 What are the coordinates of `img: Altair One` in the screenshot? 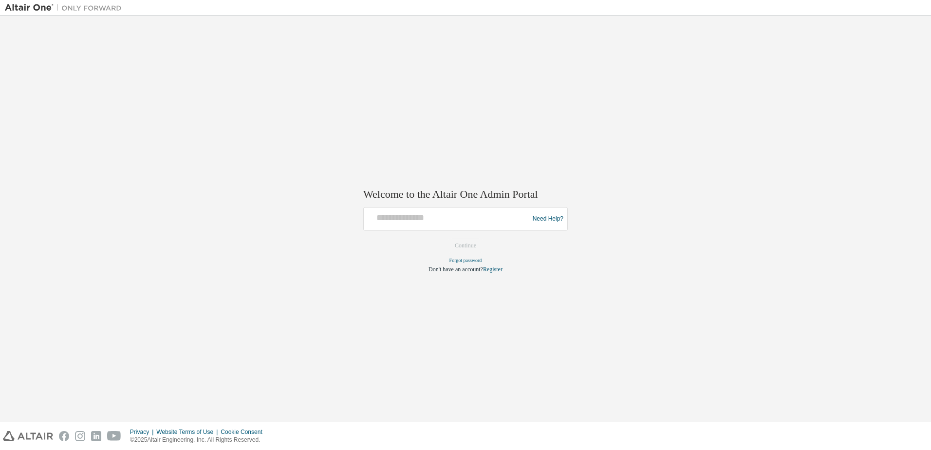 It's located at (66, 8).